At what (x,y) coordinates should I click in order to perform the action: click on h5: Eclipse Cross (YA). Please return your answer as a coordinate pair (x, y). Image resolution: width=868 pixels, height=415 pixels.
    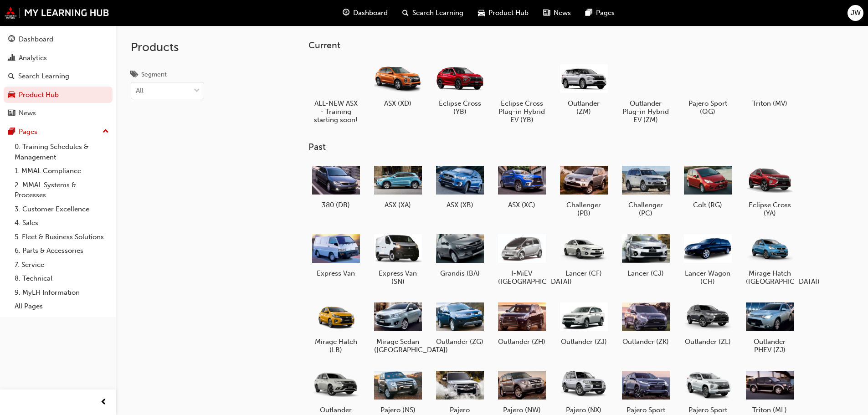
    Looking at the image, I should click on (769, 209).